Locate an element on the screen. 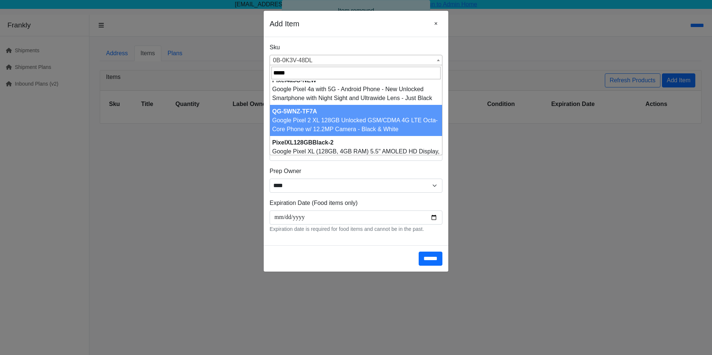  h5: Add Item is located at coordinates (284, 24).